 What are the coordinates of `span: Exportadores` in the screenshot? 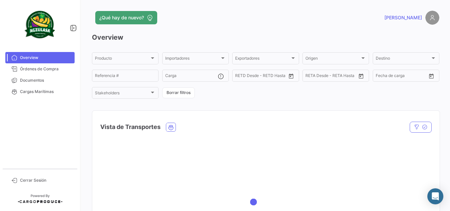 It's located at (262, 59).